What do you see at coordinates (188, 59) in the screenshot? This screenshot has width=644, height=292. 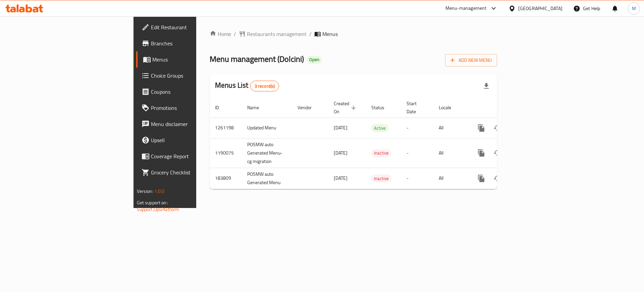 I see `a: Menus` at bounding box center [188, 59].